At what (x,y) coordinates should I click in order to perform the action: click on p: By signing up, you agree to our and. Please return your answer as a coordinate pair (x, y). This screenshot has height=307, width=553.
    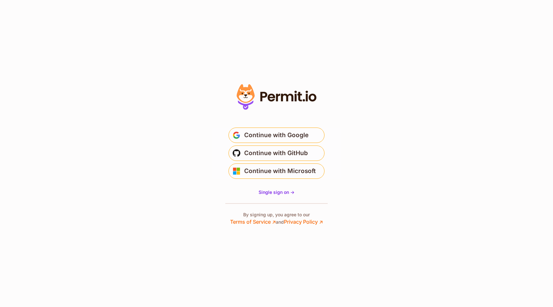
    Looking at the image, I should click on (277, 218).